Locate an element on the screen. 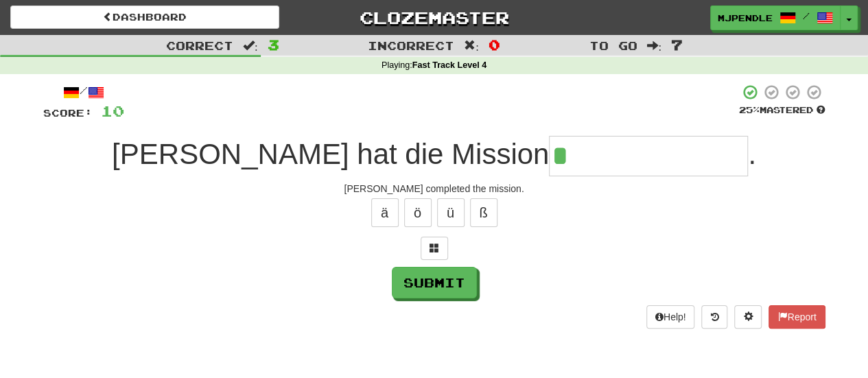 The height and width of the screenshot is (378, 868). span: mjpendle is located at coordinates (745, 18).